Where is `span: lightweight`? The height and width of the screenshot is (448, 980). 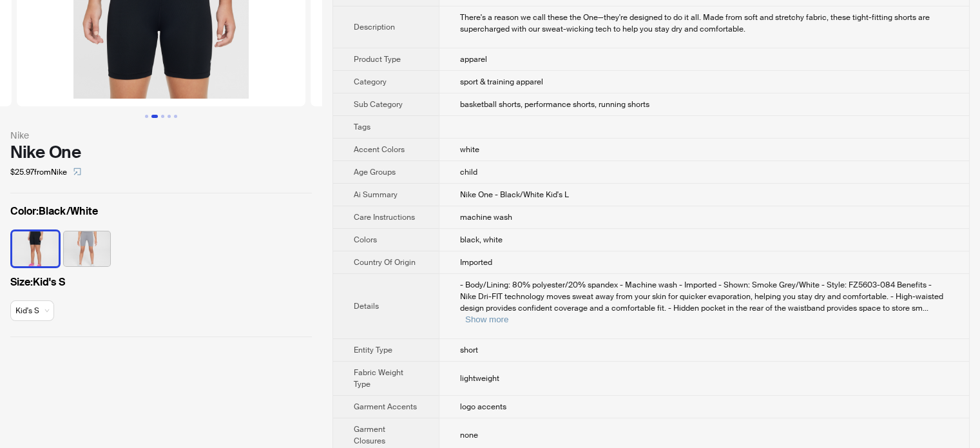
span: lightweight is located at coordinates (479, 379).